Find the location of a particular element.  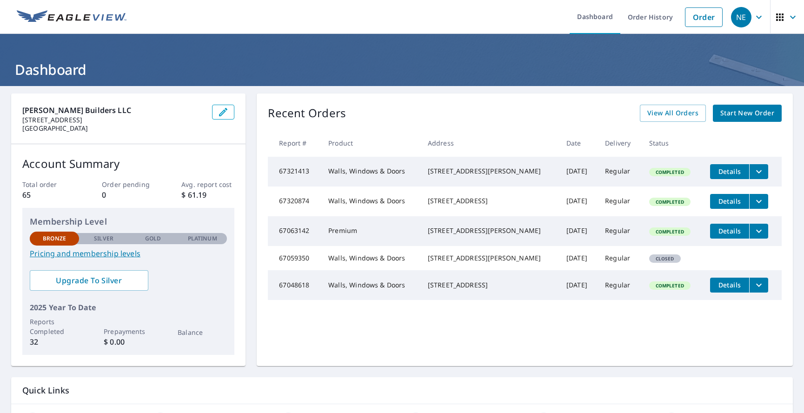

p: Avg. report cost is located at coordinates (208, 184).